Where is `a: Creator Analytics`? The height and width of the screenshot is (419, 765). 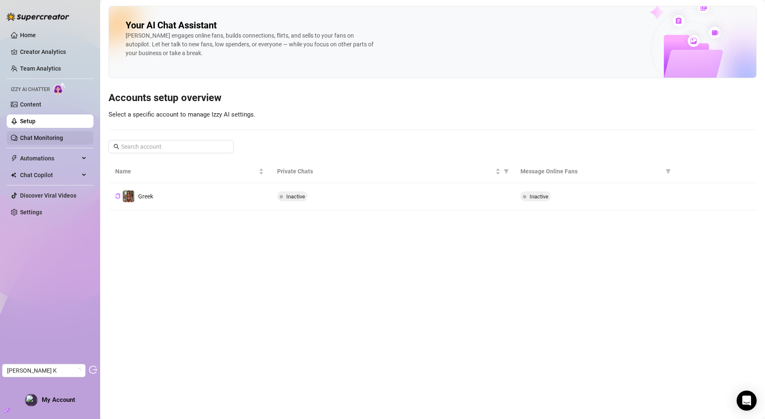
a: Creator Analytics is located at coordinates (53, 52).